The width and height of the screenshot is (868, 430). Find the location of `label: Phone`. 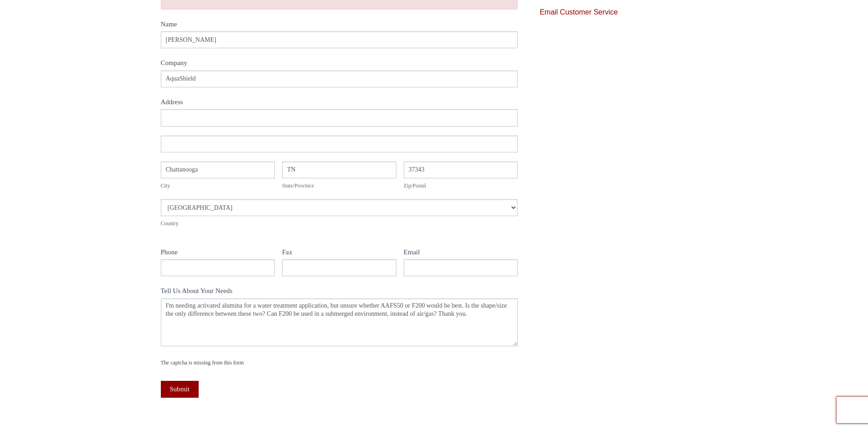

label: Phone is located at coordinates (218, 253).